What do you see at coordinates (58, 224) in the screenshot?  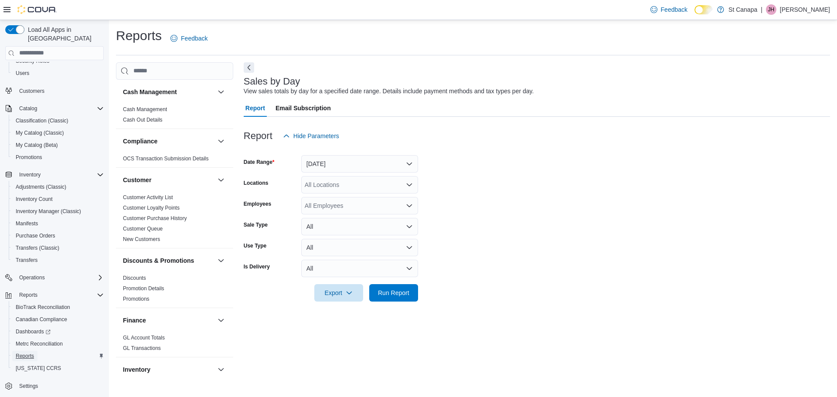 I see `span: Manifests` at bounding box center [58, 224].